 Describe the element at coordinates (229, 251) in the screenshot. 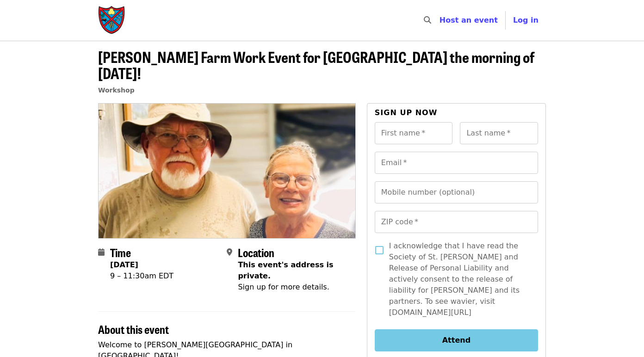

I see `i: map-marker-alt icon` at that location.